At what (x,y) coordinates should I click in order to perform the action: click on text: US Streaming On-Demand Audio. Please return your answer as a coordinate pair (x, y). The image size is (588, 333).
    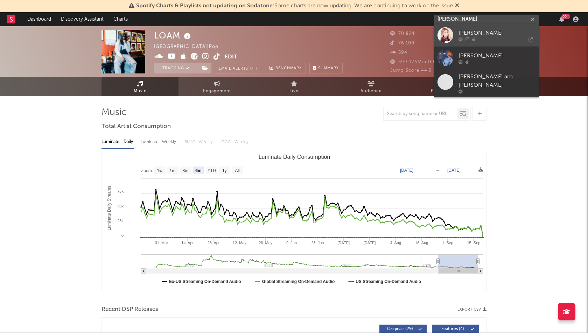
    Looking at the image, I should click on (388, 282).